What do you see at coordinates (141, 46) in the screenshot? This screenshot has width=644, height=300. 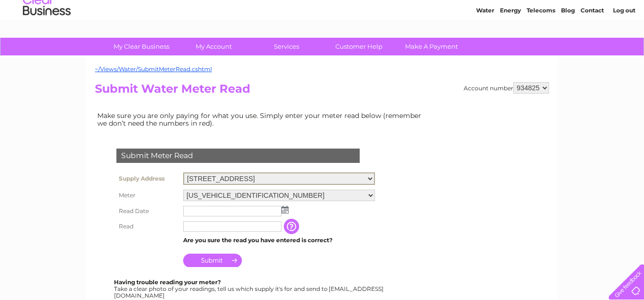 I see `a: My Clear Business` at bounding box center [141, 46].